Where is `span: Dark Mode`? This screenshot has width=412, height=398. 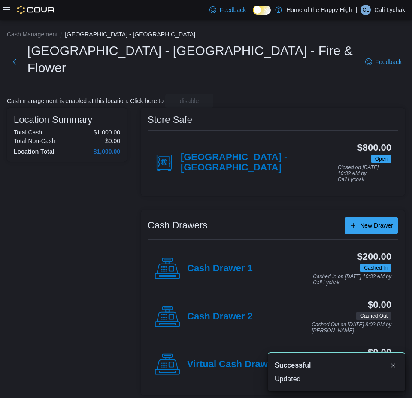 span: Dark Mode is located at coordinates (253, 15).